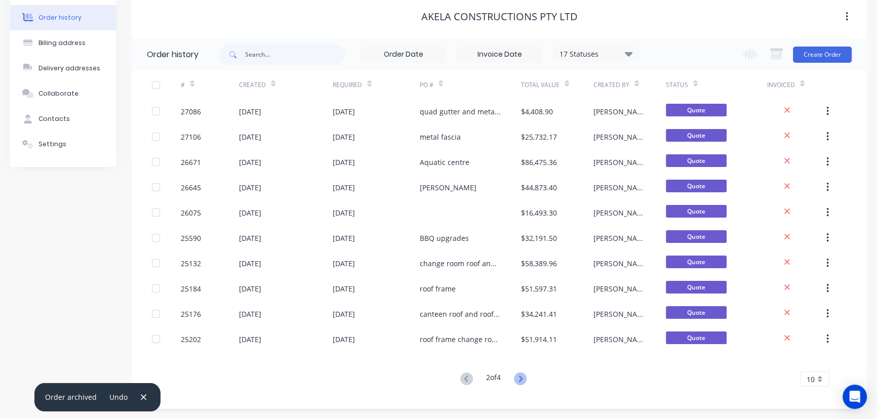  Describe the element at coordinates (191, 238) in the screenshot. I see `div: 25590` at that location.